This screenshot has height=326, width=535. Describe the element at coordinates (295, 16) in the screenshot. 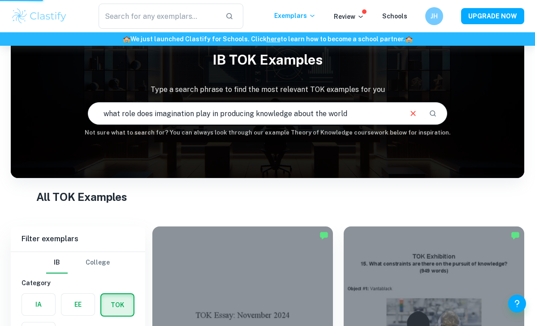

I see `p: Exemplars` at that location.